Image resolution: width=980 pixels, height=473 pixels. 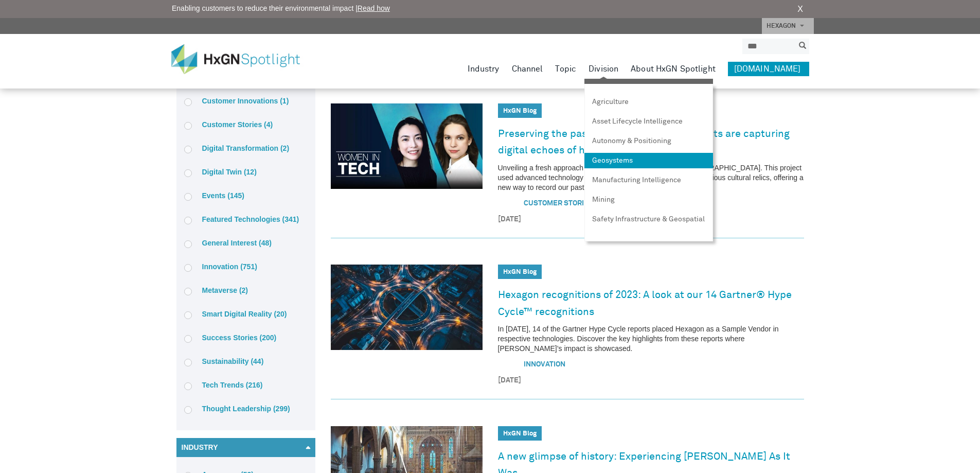 What do you see at coordinates (406, 307) in the screenshot?
I see `img: Hexagon recognitions of 2023: A look at our 14 Gartner® Hype Cycle™ recognitions` at bounding box center [406, 307].